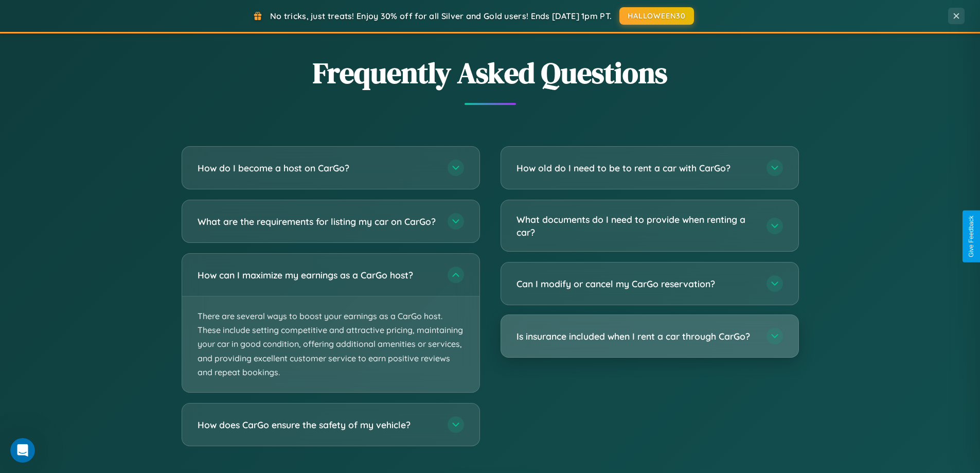 The image size is (980, 473). Describe the element at coordinates (317, 221) in the screenshot. I see `h3: What are the requirements for listing my car on CarGo?` at that location.